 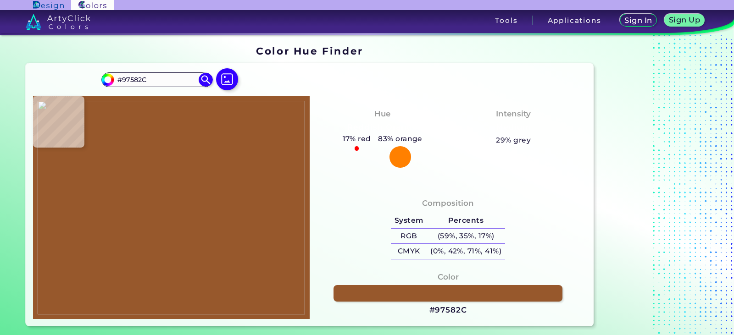 What do you see at coordinates (448, 277) in the screenshot?
I see `h4: Color` at bounding box center [448, 277].